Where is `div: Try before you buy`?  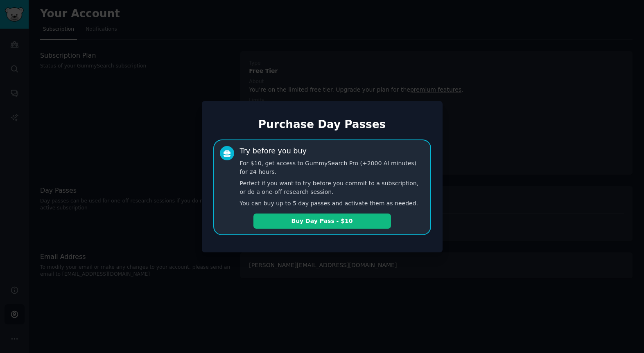 div: Try before you buy is located at coordinates (273, 151).